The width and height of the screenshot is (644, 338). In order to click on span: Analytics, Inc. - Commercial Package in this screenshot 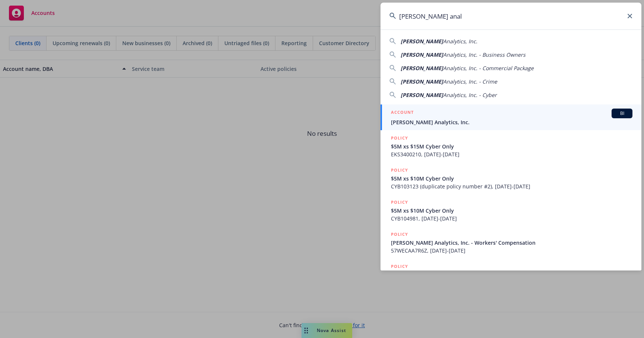, I will do `click(488, 68)`.